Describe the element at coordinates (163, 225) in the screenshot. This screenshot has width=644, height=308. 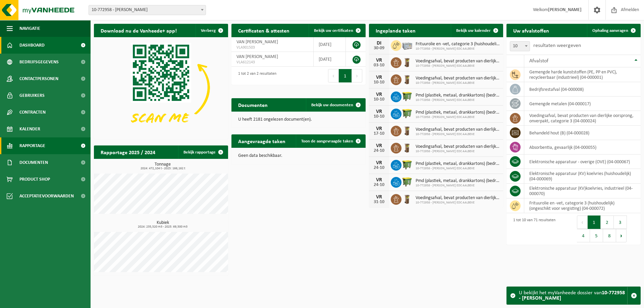
I see `h3: Kubiek` at that location.